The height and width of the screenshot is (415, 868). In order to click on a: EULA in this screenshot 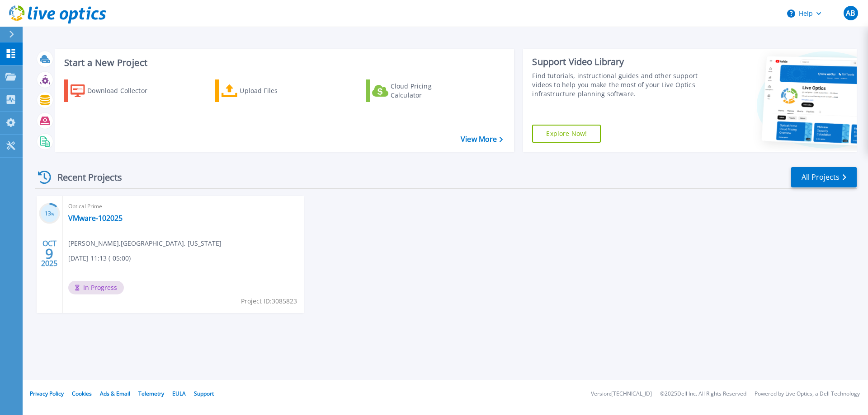, I will do `click(179, 394)`.